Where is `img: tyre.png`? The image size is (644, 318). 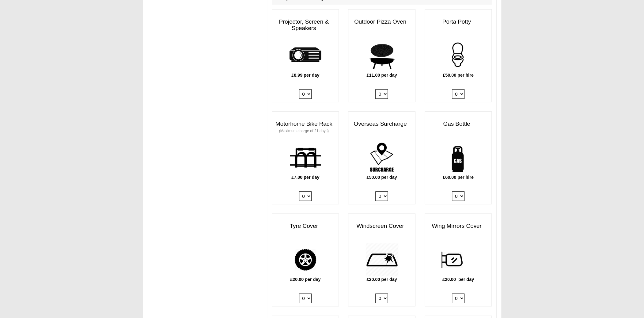
img: tyre.png is located at coordinates (305, 260).